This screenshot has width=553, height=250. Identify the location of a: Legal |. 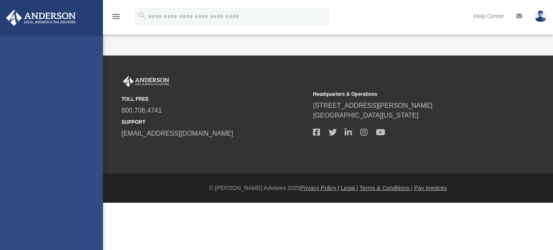
(350, 188).